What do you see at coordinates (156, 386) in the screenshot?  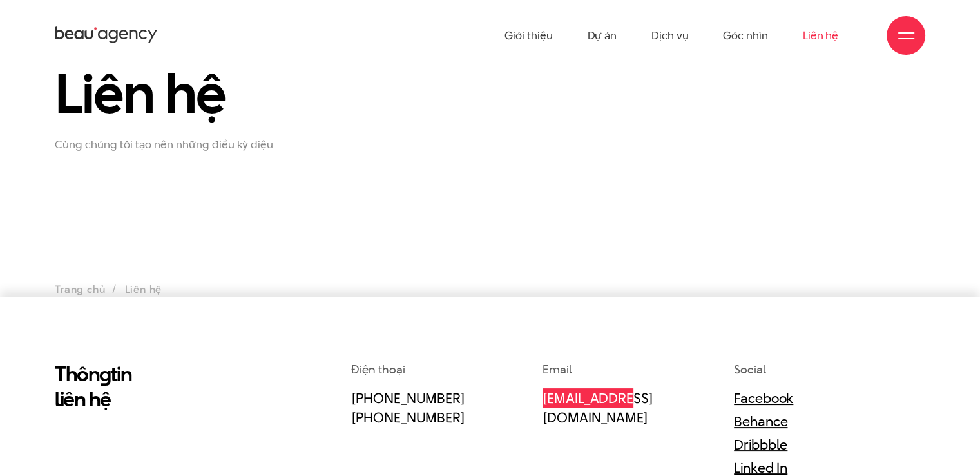 I see `h2: Thôn tin liên hệ` at bounding box center [156, 386].